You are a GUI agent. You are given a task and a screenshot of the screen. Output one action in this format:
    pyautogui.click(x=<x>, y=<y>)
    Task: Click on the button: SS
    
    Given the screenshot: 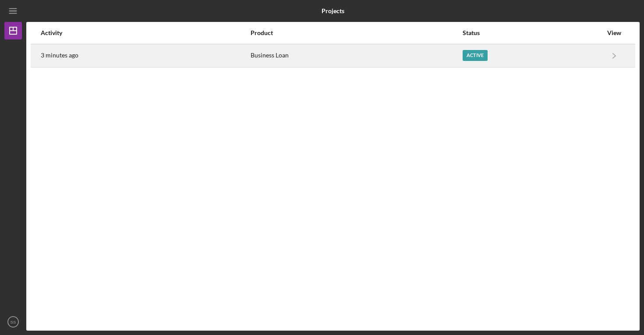 What is the action you would take?
    pyautogui.click(x=13, y=322)
    